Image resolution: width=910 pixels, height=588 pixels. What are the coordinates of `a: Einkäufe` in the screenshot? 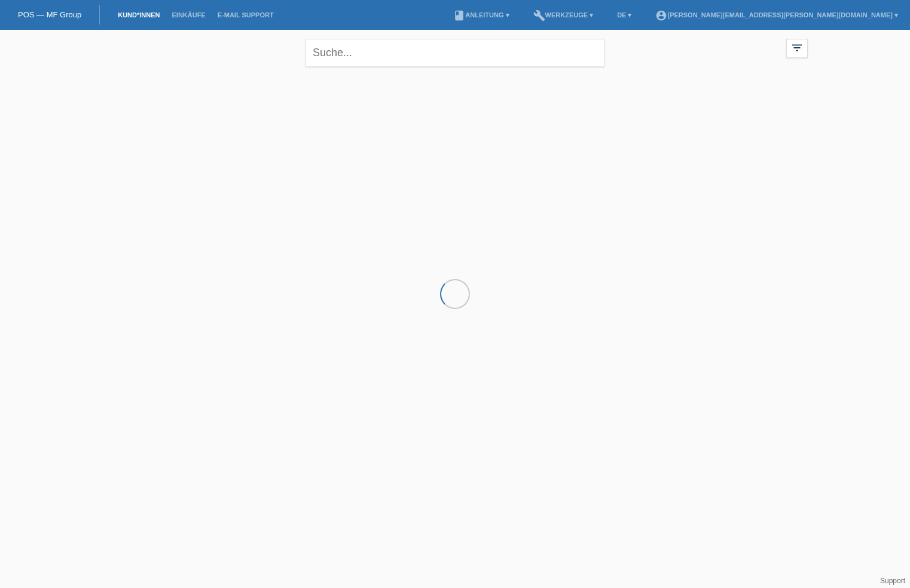 It's located at (189, 15).